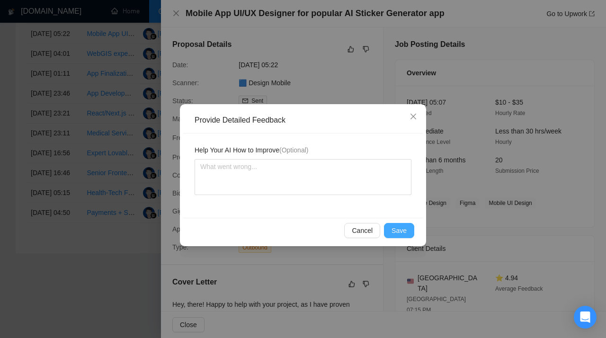  What do you see at coordinates (306, 120) in the screenshot?
I see `div: Provide Detailed Feedback` at bounding box center [306, 120].